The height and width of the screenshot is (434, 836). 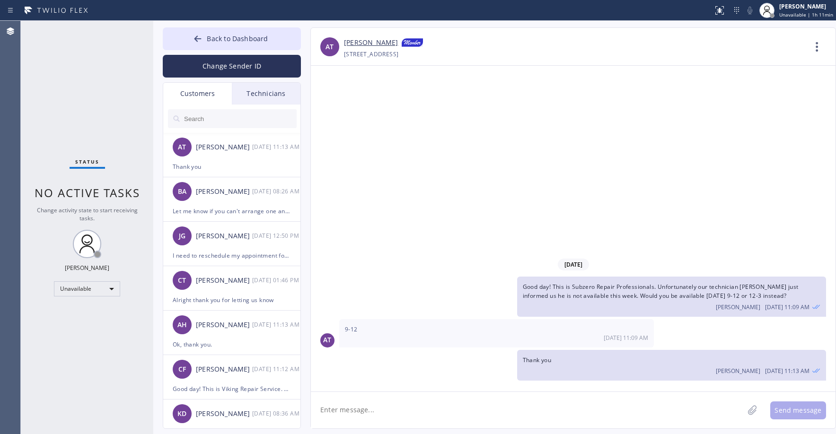 I want to click on div: 10/03/2025 9:46 AM, so click(x=277, y=280).